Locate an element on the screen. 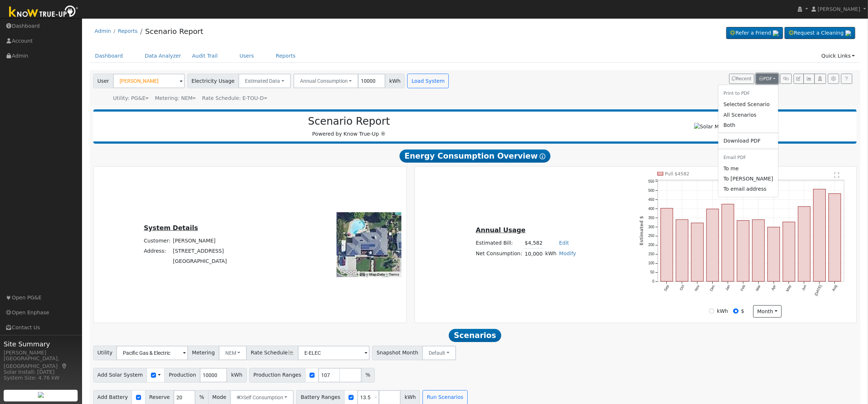 The width and height of the screenshot is (868, 404). a: Scenario Report is located at coordinates (174, 31).